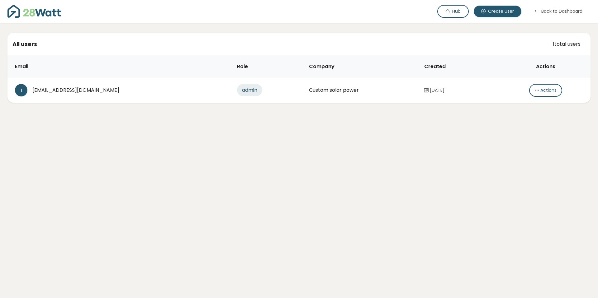 This screenshot has height=298, width=598. What do you see at coordinates (566, 44) in the screenshot?
I see `span: 1 total users` at bounding box center [566, 44].